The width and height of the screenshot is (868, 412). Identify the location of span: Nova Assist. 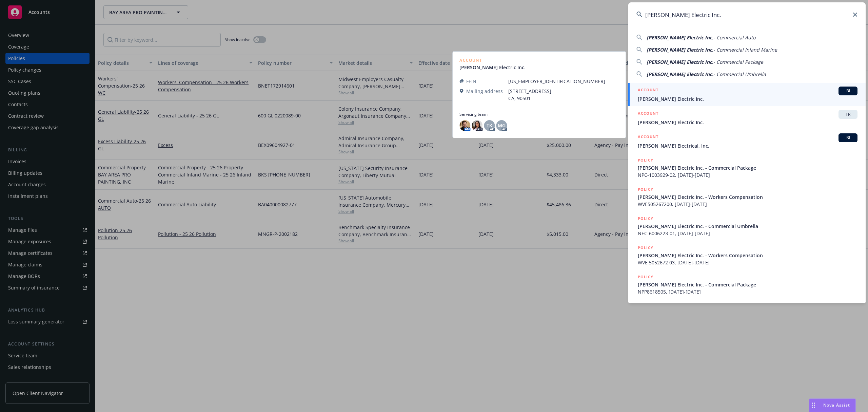
(836, 405).